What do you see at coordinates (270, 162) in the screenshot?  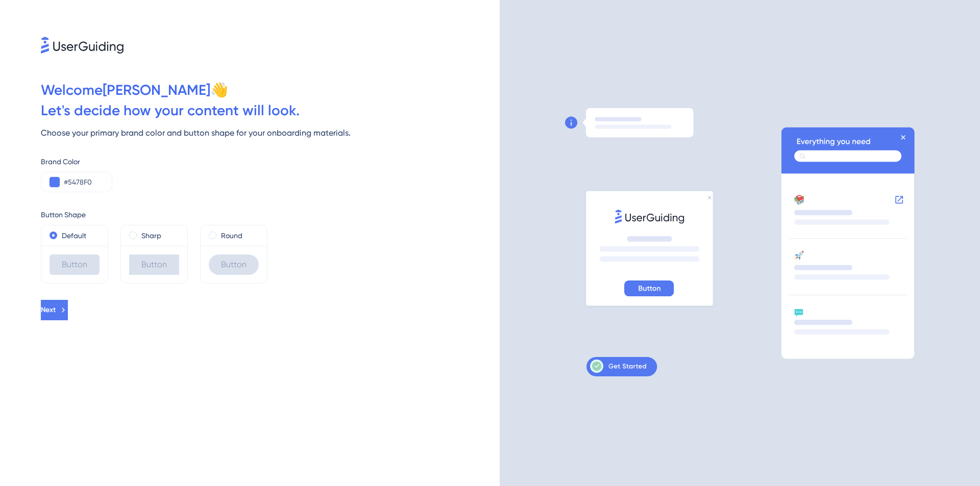 I see `div: Brand Color` at bounding box center [270, 162].